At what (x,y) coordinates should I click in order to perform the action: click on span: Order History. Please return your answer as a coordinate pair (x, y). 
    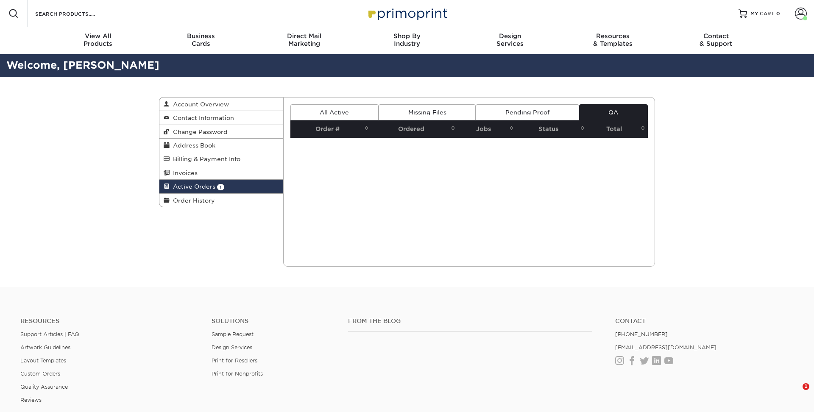
    Looking at the image, I should click on (192, 200).